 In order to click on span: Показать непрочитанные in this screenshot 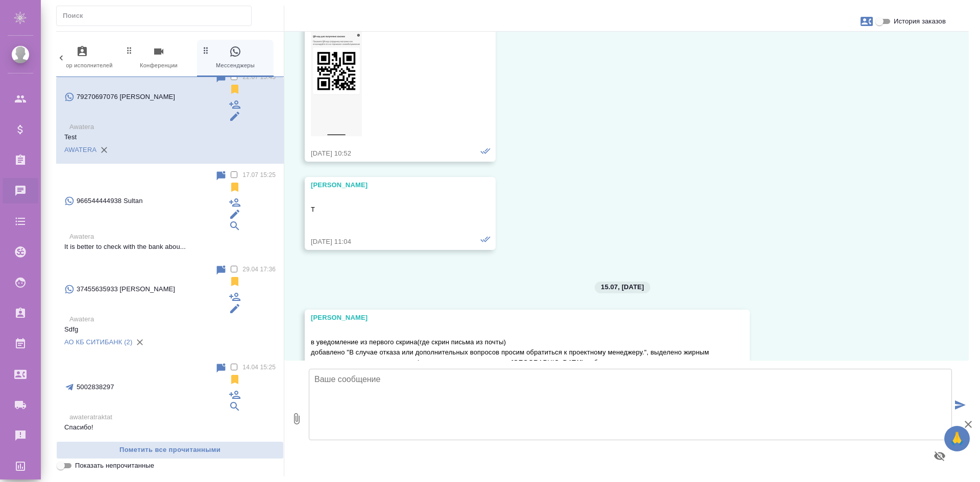, I will do `click(115, 466)`.